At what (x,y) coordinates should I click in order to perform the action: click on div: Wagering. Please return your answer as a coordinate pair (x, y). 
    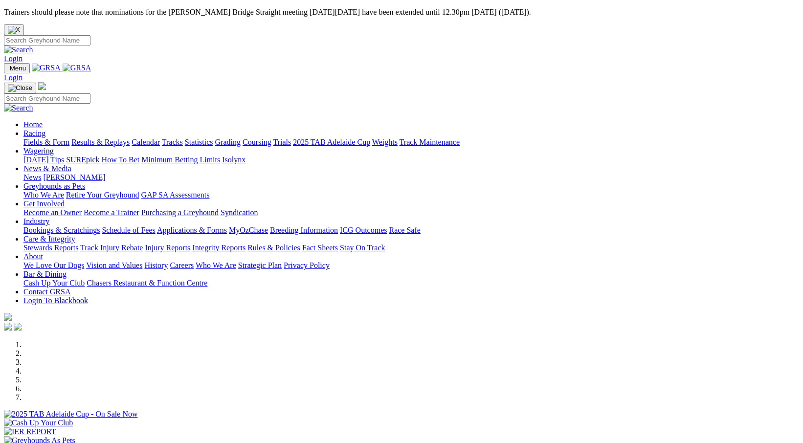
    Looking at the image, I should click on (411, 160).